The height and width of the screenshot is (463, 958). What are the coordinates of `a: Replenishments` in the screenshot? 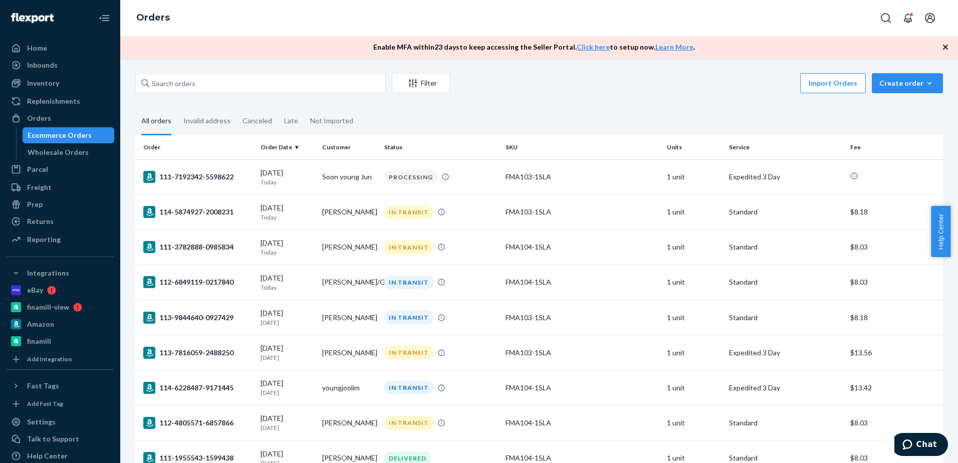 It's located at (60, 101).